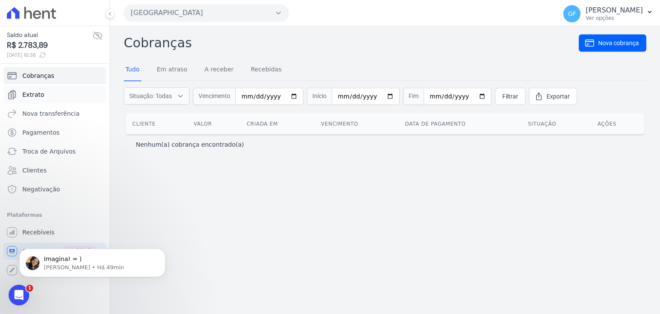 The image size is (660, 314). I want to click on nav: Sidebar, so click(55, 173).